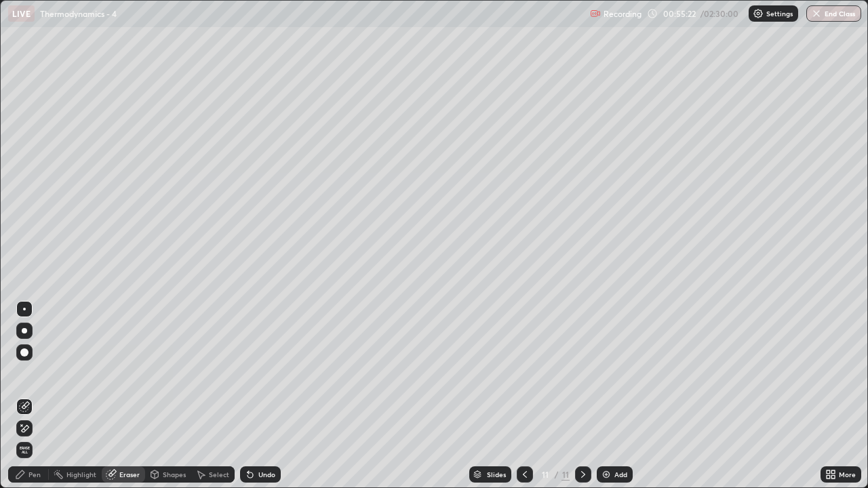  I want to click on div: Eraser, so click(129, 475).